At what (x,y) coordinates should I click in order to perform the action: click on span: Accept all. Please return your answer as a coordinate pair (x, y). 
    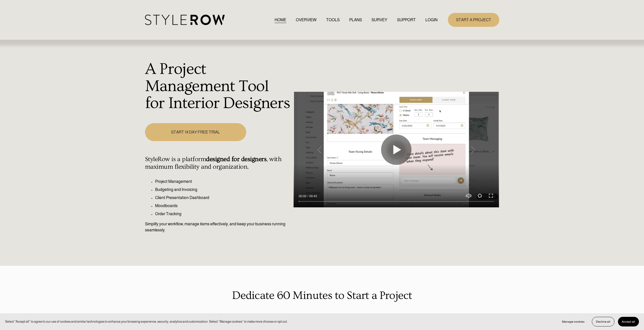
    Looking at the image, I should click on (628, 322).